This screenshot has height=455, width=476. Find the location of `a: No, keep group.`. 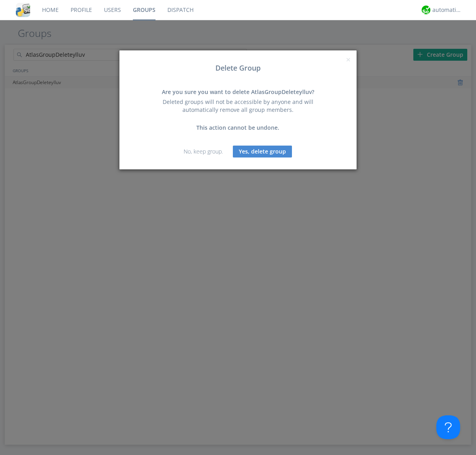

a: No, keep group. is located at coordinates (203, 151).